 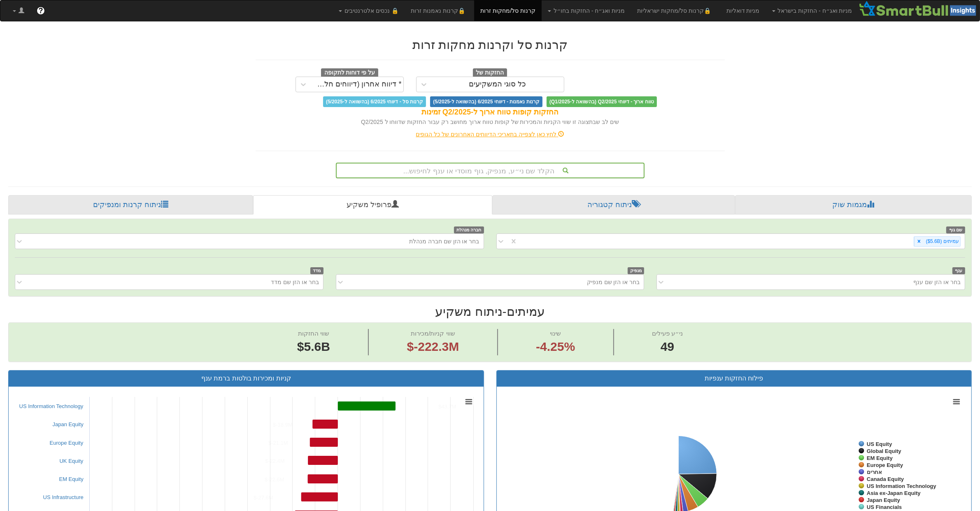 What do you see at coordinates (902, 486) in the screenshot?
I see `tspan: US Information Technology` at bounding box center [902, 486].